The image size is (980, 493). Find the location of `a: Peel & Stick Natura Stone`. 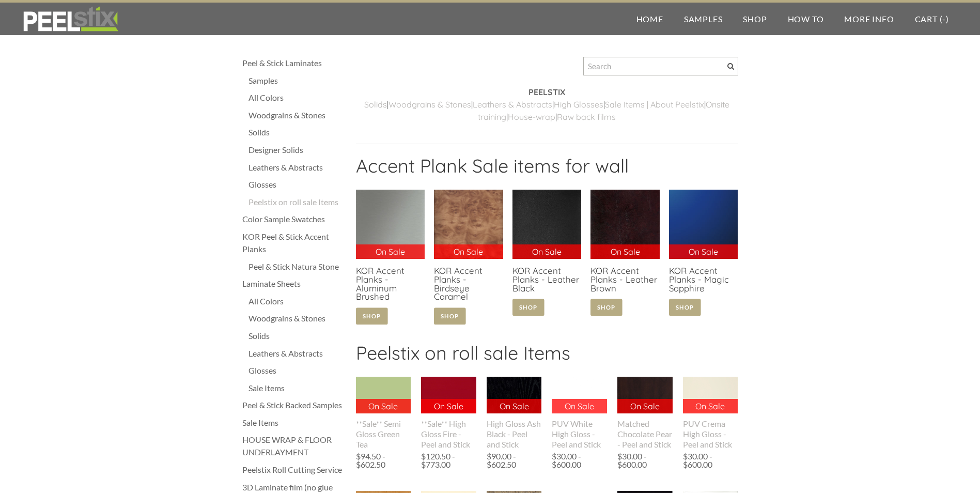

a: Peel & Stick Natura Stone is located at coordinates (297, 267).